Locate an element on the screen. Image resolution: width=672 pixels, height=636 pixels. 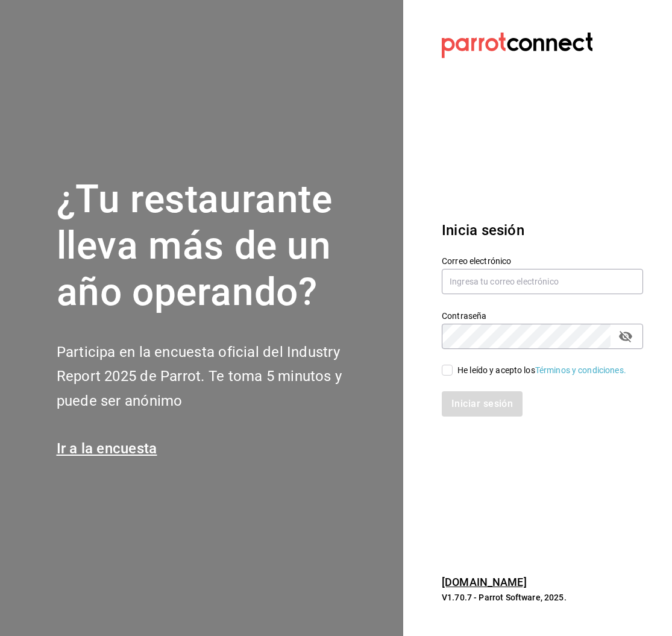
h3: Inicia sesión is located at coordinates (542, 231).